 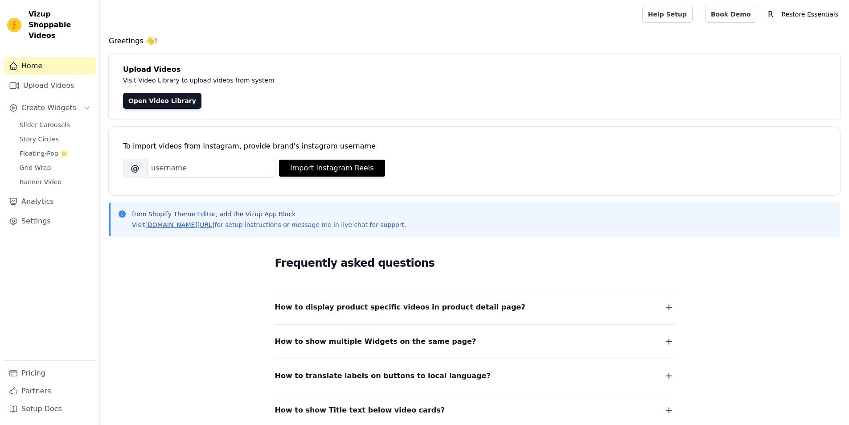 I want to click on a: Banner Video, so click(x=55, y=182).